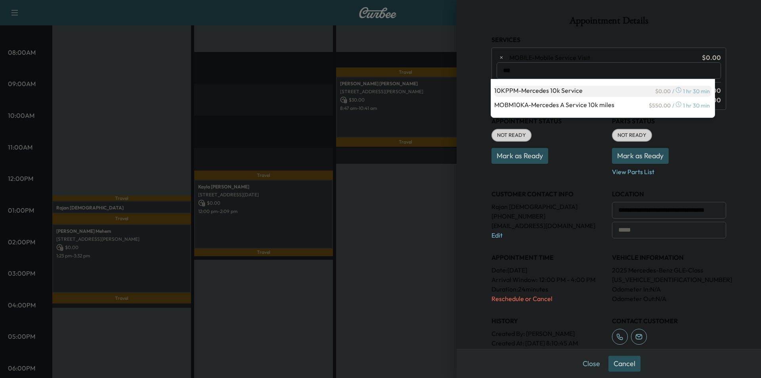 The width and height of the screenshot is (761, 378). I want to click on h3: LOCATION, so click(669, 194).